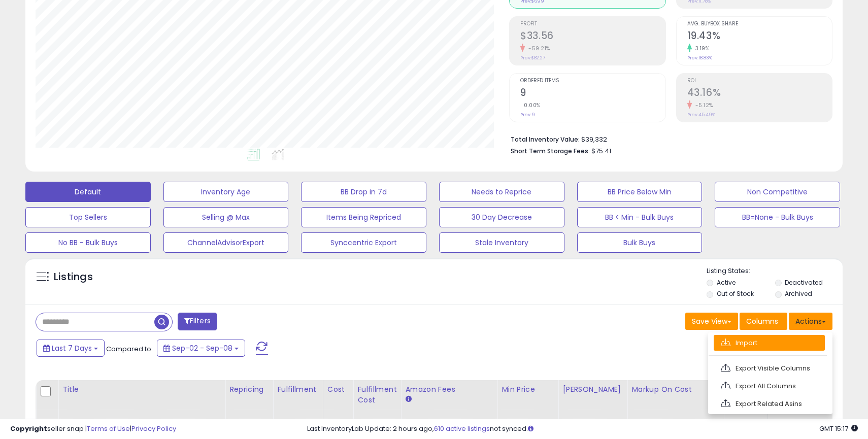 The width and height of the screenshot is (868, 439). Describe the element at coordinates (226, 242) in the screenshot. I see `button: ChannelAdvisorExport` at that location.